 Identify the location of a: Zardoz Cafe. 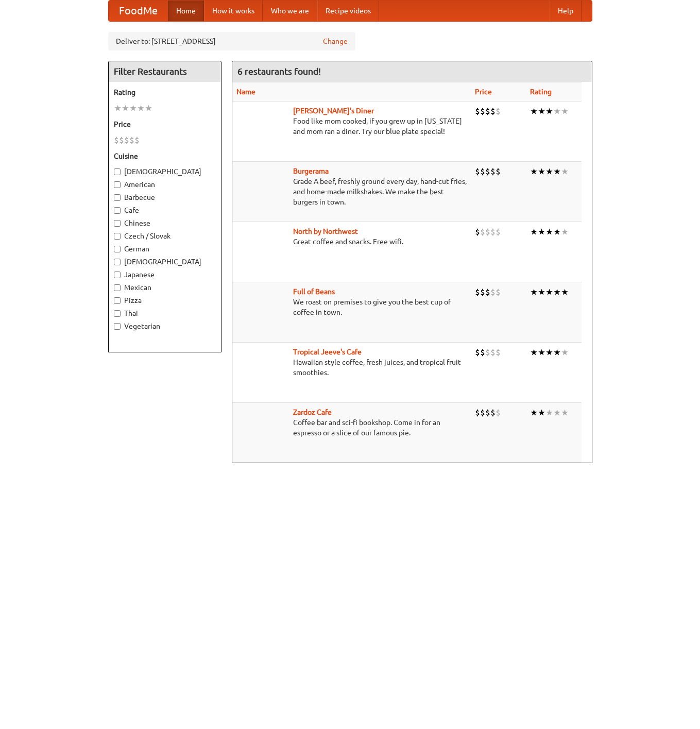
(312, 413).